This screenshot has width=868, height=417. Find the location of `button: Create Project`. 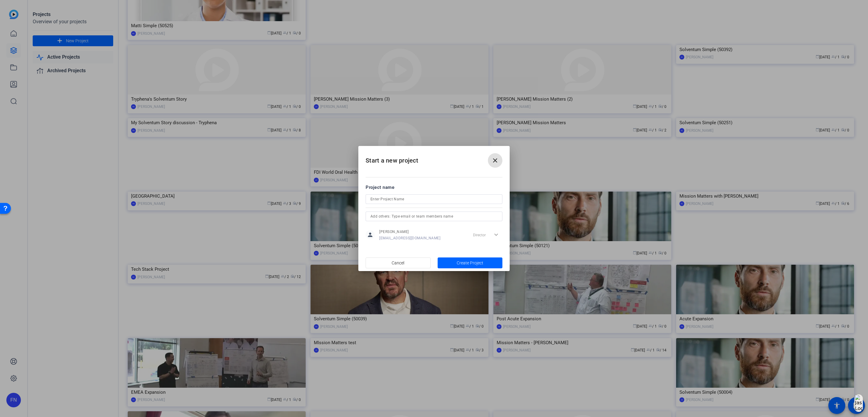

button: Create Project is located at coordinates (470, 263).